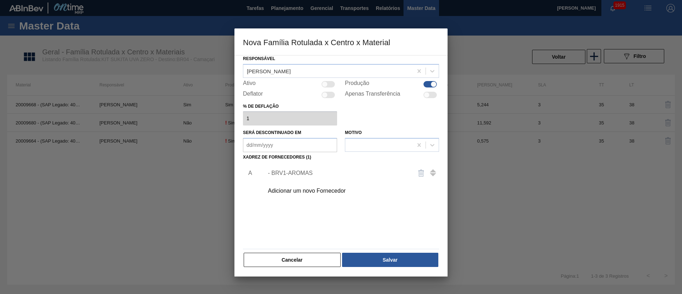 Image resolution: width=682 pixels, height=294 pixels. I want to click on button: Salvar, so click(390, 260).